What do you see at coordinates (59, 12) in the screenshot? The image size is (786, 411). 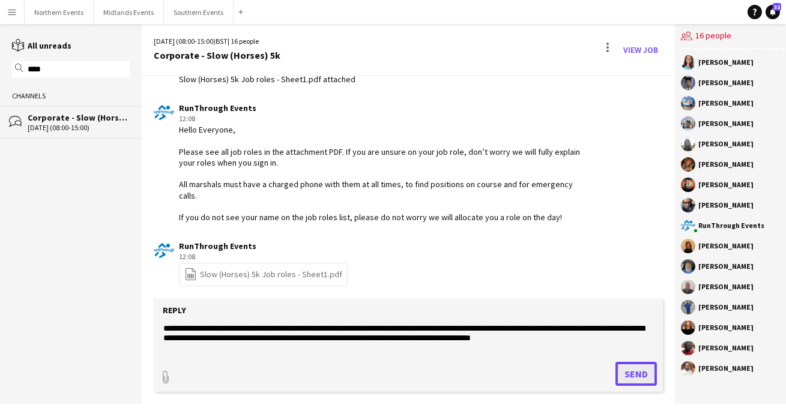 I see `button: Northern Events` at bounding box center [59, 12].